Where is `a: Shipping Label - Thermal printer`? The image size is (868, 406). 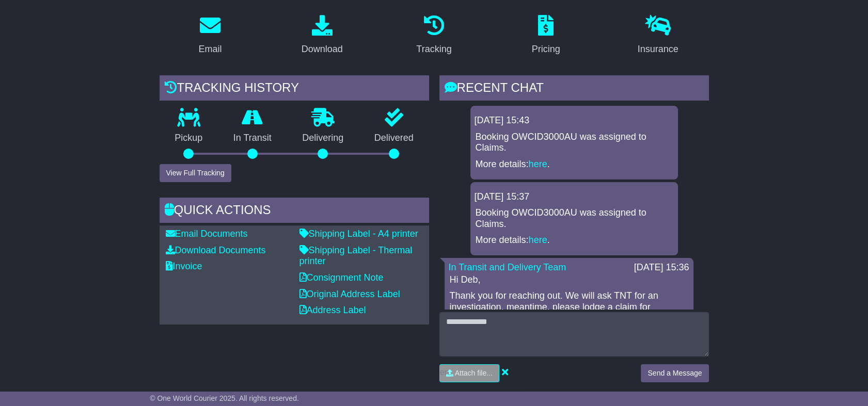 a: Shipping Label - Thermal printer is located at coordinates (356, 256).